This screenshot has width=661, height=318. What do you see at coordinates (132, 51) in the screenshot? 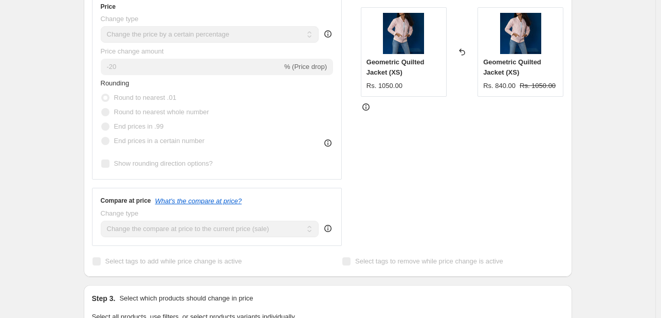
I see `span: Price change amount` at bounding box center [132, 51].